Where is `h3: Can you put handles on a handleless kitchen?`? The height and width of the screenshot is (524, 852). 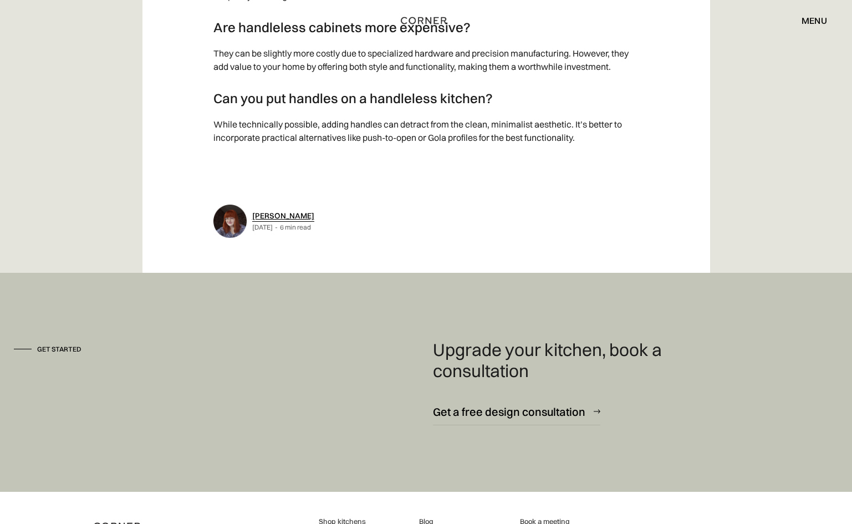
h3: Can you put handles on a handleless kitchen? is located at coordinates (426, 98).